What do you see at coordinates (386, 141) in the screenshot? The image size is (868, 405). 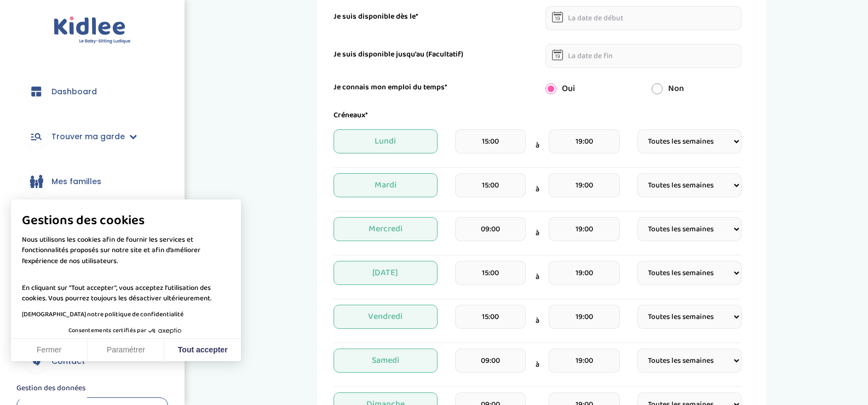 I see `span: Lundi` at bounding box center [386, 141].